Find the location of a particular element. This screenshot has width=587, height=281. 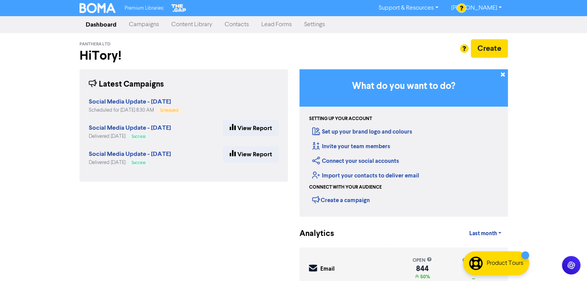

a: Settings is located at coordinates (314, 25).